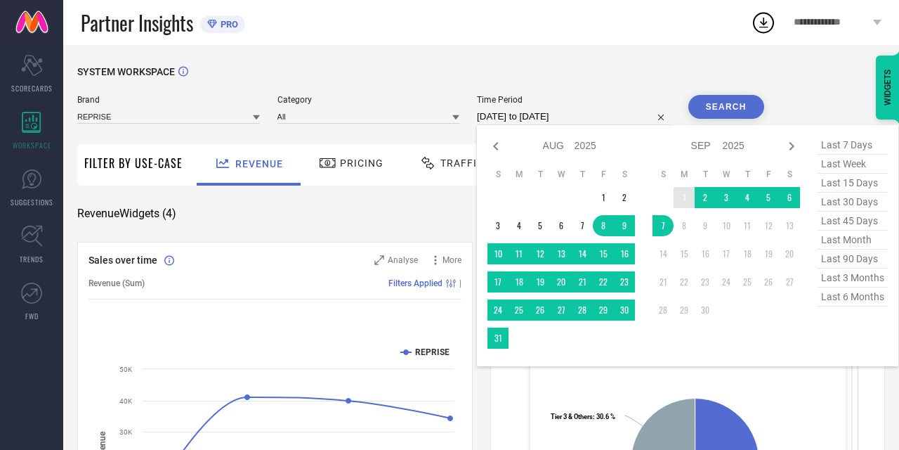 The height and width of the screenshot is (450, 899). What do you see at coordinates (496, 146) in the screenshot?
I see `div: Previous month` at bounding box center [496, 146].